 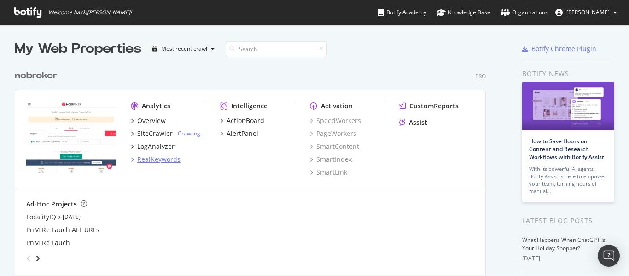 What do you see at coordinates (334, 146) in the screenshot?
I see `div: SmartContent` at bounding box center [334, 146].